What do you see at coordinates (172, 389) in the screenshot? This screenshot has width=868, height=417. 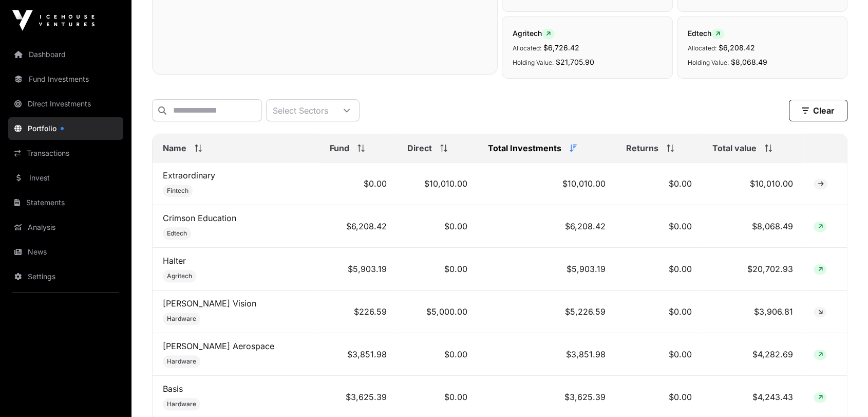 I see `a: Basis` at bounding box center [172, 389].